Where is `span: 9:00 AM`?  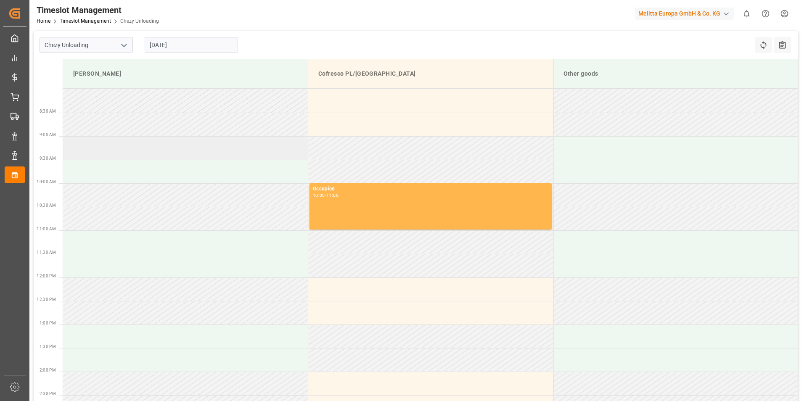 span: 9:00 AM is located at coordinates (48, 135).